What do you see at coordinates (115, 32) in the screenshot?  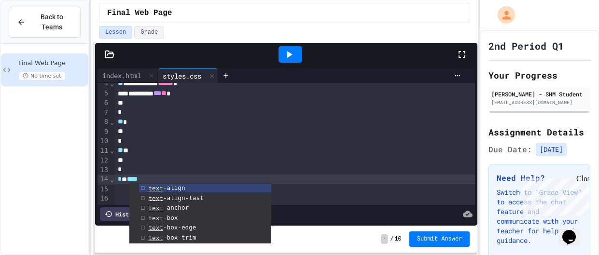 I see `button: Lesson` at bounding box center [115, 32].